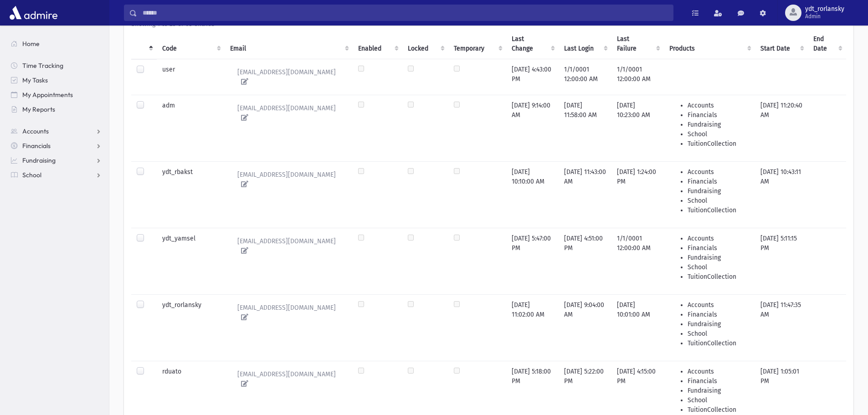  Describe the element at coordinates (825, 16) in the screenshot. I see `span: Admin` at that location.